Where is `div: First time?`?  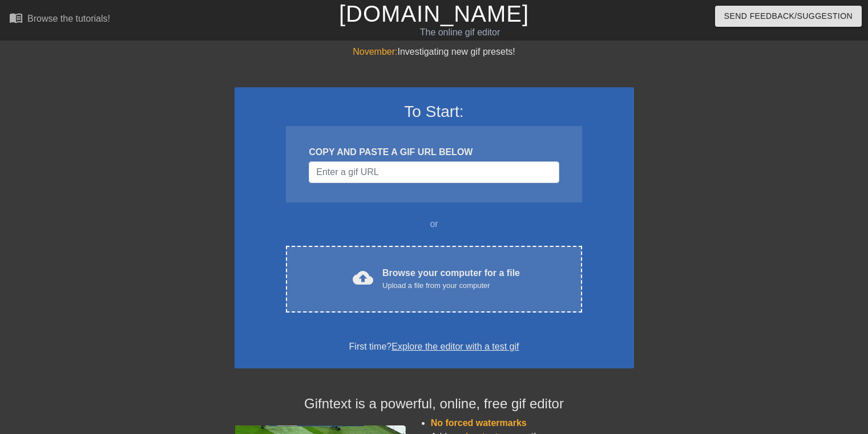
div: First time? is located at coordinates (434, 347).